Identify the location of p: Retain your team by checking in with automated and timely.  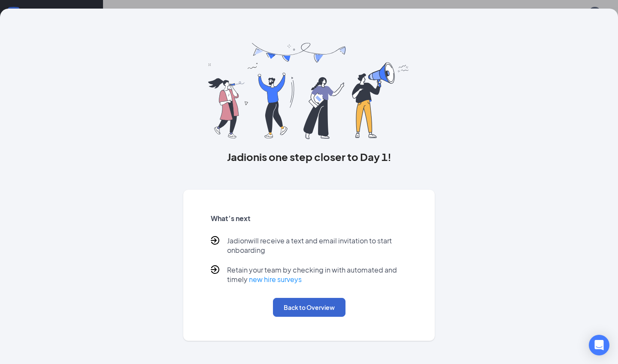
(317, 275).